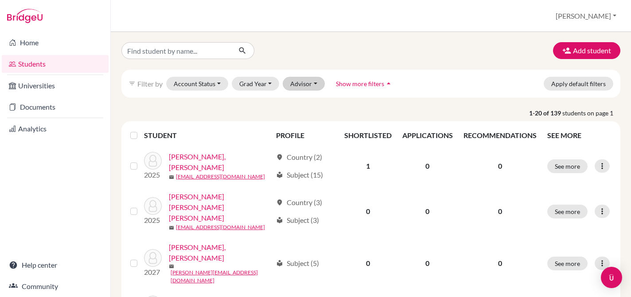  Describe the element at coordinates (428, 135) in the screenshot. I see `th: APPLICATIONS` at that location.